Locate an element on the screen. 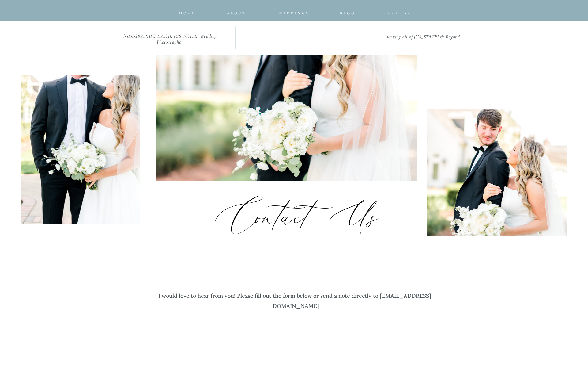  p: I would love to hear from you! Please fill out the form below or send a note directly to [EMAIL_A... is located at coordinates (295, 297).